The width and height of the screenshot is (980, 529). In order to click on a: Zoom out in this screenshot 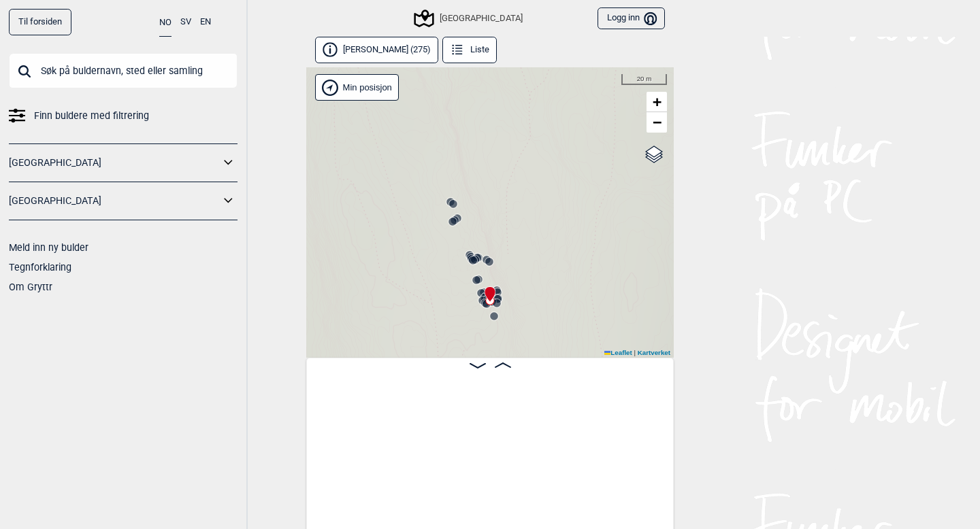, I will do `click(657, 122)`.